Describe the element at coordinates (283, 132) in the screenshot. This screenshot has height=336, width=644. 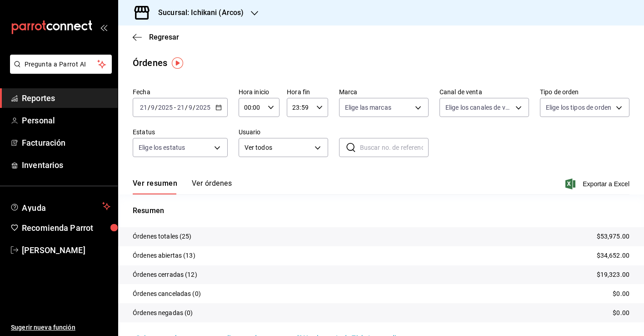
I see `label: Usuario` at that location.